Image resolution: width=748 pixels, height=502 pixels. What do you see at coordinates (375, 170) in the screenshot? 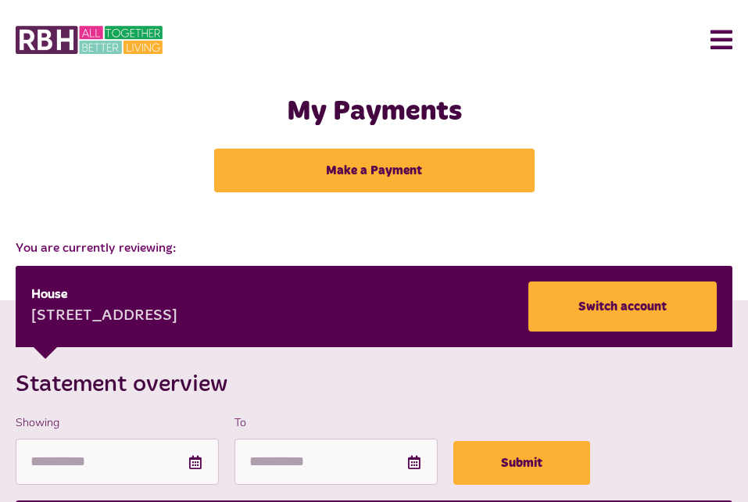
I see `a: Make a Payment` at bounding box center [375, 170].